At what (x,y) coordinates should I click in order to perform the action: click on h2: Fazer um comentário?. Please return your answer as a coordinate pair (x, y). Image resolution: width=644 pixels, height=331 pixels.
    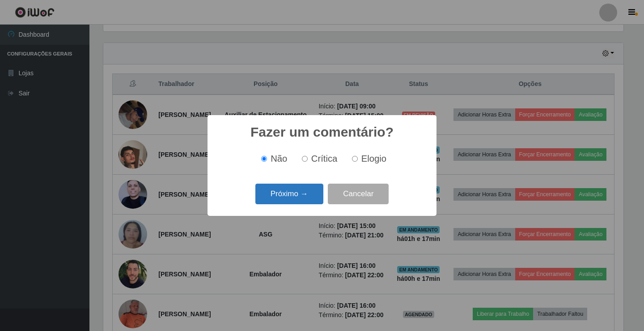
    Looking at the image, I should click on (322, 132).